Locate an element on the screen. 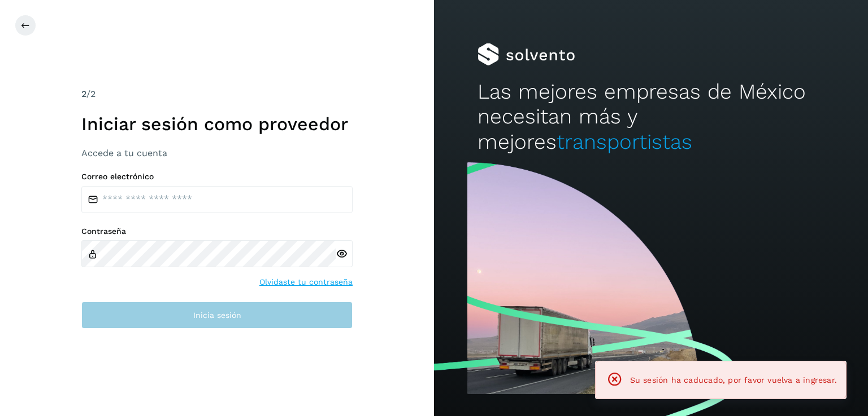  span: Inicia sesión is located at coordinates (217, 316).